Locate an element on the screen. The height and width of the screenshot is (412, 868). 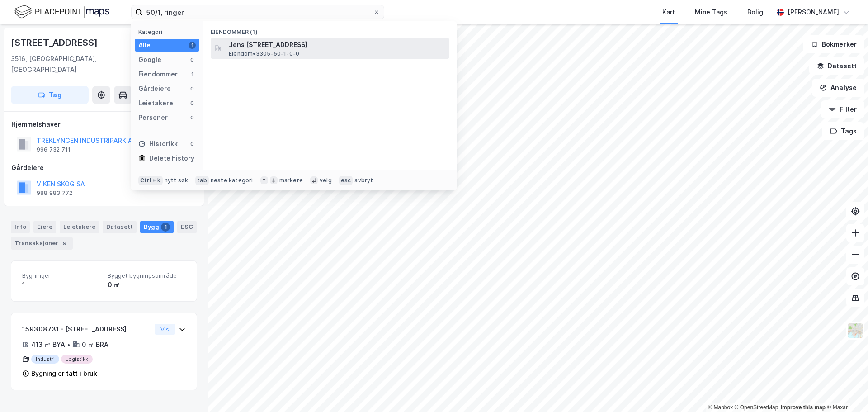
div: Kategori is located at coordinates (169, 32).